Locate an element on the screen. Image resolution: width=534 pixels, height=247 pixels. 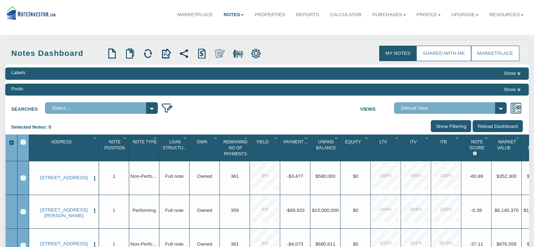
div: Expand All is located at coordinates (11, 143).